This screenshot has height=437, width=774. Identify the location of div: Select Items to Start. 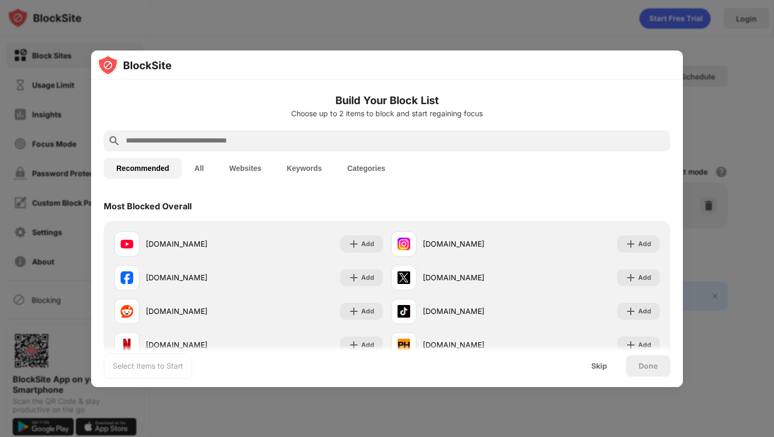
(148, 366).